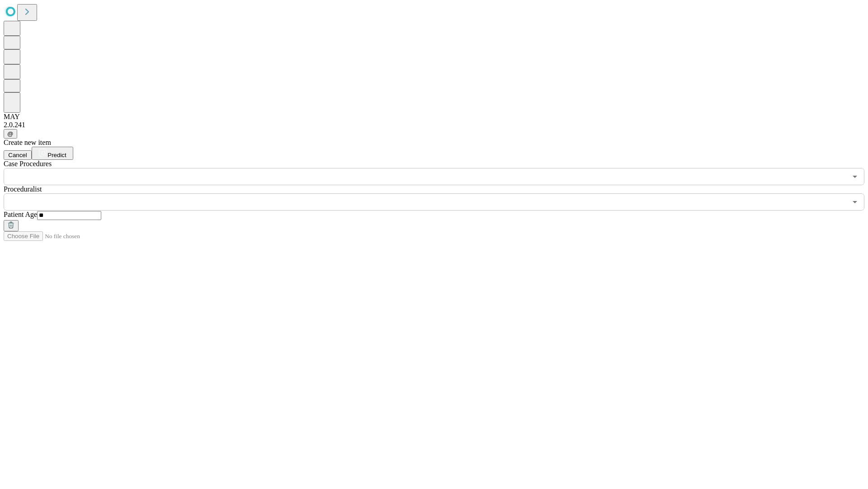 The height and width of the screenshot is (489, 868). What do you see at coordinates (434, 117) in the screenshot?
I see `div: MAY` at bounding box center [434, 117].